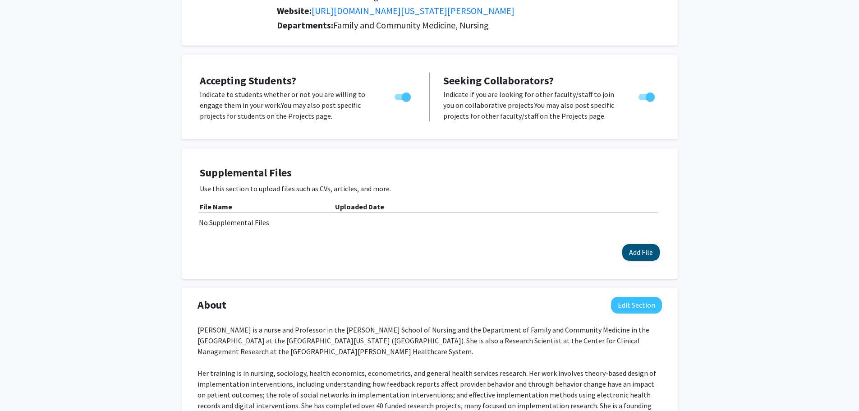  Describe the element at coordinates (216, 206) in the screenshot. I see `b: File Name` at that location.